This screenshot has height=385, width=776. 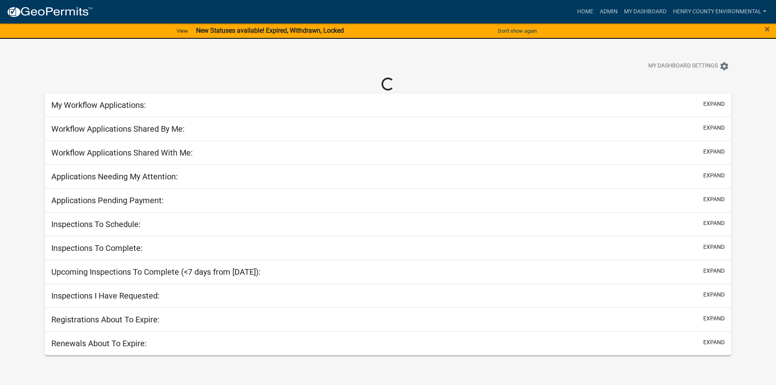 What do you see at coordinates (106, 296) in the screenshot?
I see `h5: Inspections I Have Requested:` at bounding box center [106, 296].